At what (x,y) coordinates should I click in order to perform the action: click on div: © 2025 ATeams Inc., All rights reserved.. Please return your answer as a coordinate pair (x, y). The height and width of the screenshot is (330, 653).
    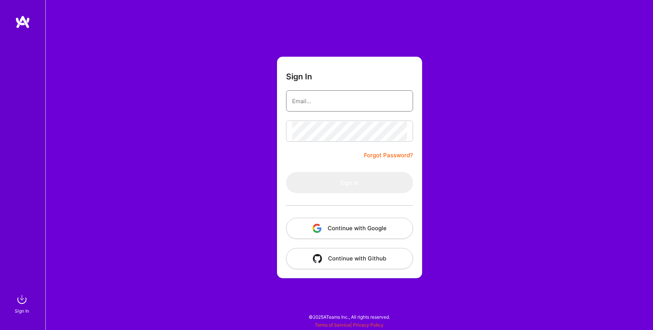
    Looking at the image, I should click on (349, 317).